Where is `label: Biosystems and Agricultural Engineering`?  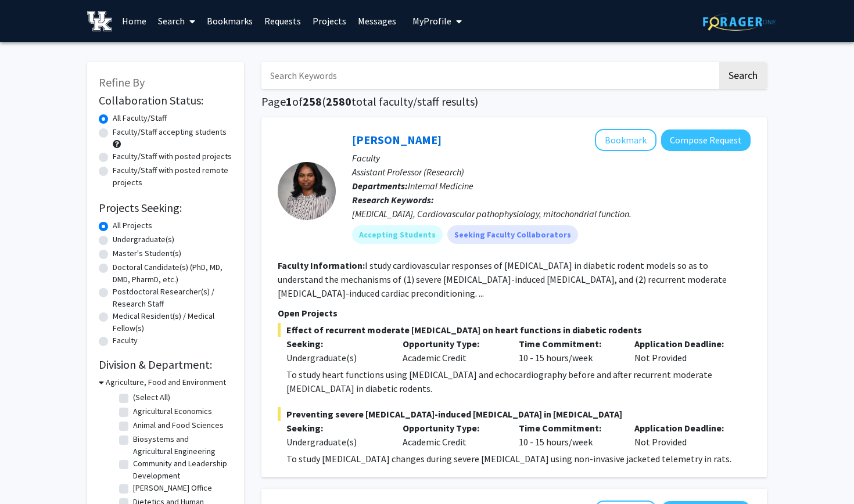
label: Biosystems and Agricultural Engineering is located at coordinates (181, 445).